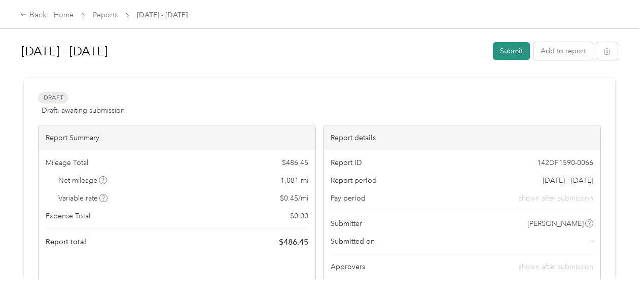 The width and height of the screenshot is (644, 297). What do you see at coordinates (353, 180) in the screenshot?
I see `span: Report period` at bounding box center [353, 180].